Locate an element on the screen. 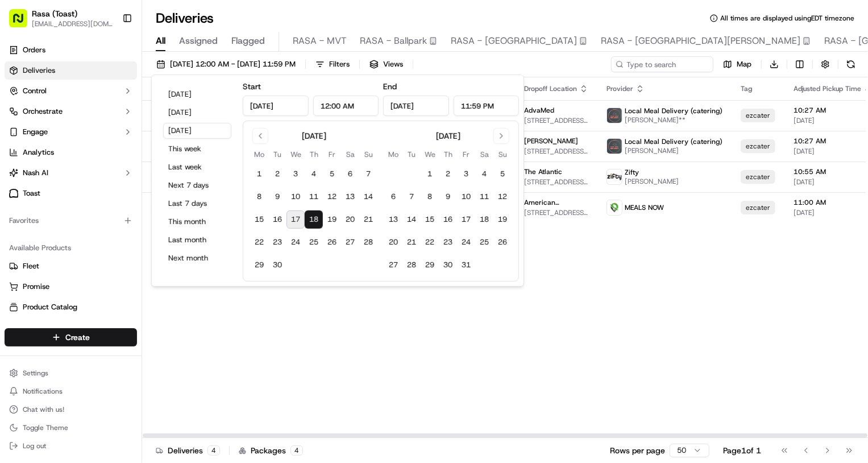  th: Friday is located at coordinates (466, 154).